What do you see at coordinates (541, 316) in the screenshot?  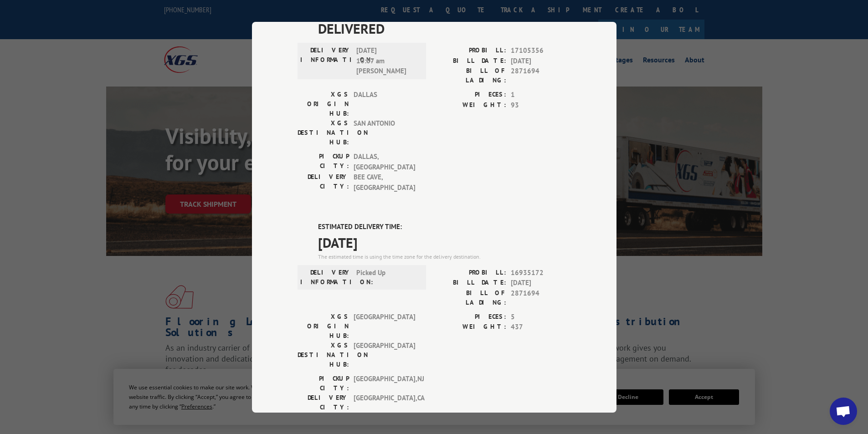 I see `span: 5` at bounding box center [541, 316].